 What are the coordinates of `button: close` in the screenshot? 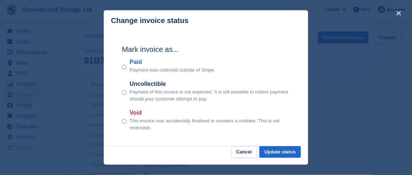 It's located at (399, 13).